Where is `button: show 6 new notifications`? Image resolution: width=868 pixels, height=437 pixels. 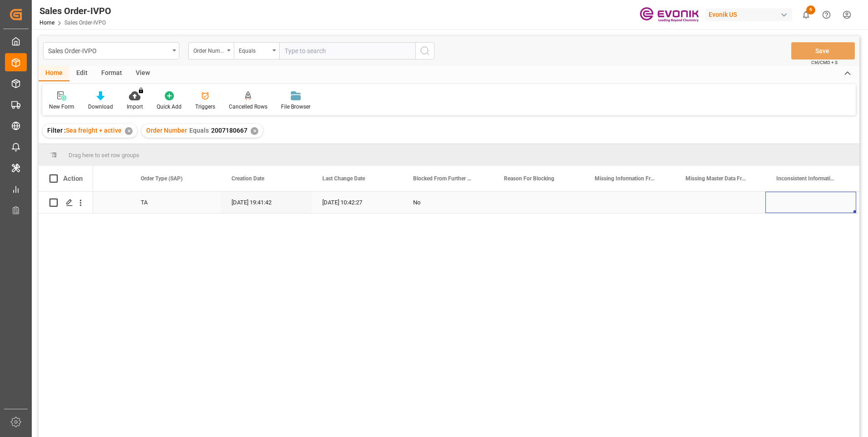
button: show 6 new notifications is located at coordinates (806, 14).